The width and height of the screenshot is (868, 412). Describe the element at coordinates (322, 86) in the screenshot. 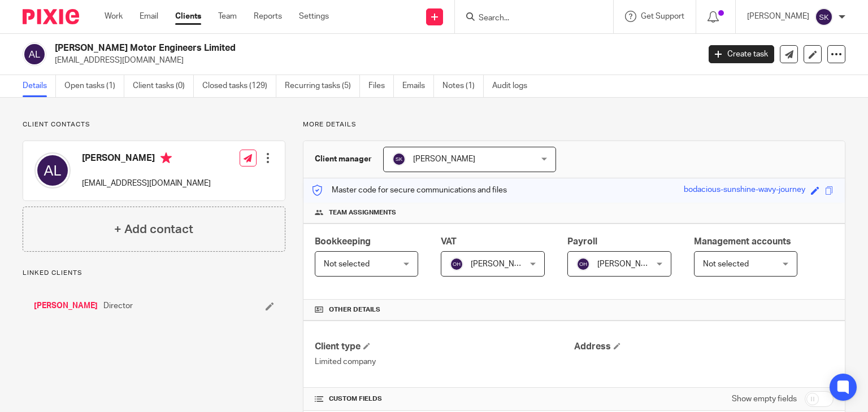

I see `a: Recurring tasks (5)` at that location.